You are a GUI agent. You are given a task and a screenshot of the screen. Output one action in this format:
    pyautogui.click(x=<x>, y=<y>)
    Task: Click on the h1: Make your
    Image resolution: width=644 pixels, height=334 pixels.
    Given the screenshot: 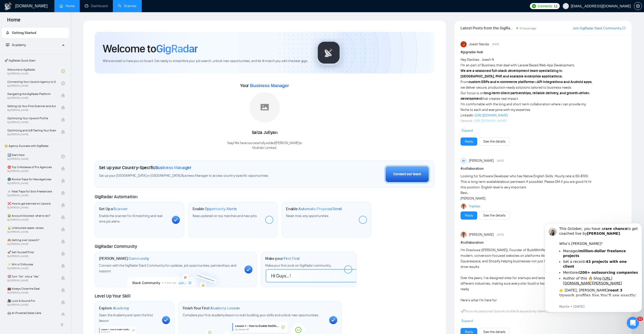 What is the action you would take?
    pyautogui.click(x=283, y=259)
    